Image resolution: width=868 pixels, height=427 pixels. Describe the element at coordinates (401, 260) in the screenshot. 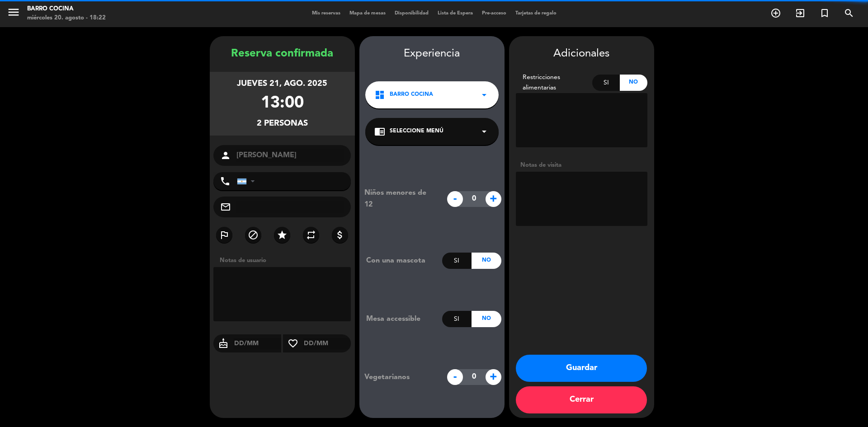

I see `div: Con una mascota` at that location.